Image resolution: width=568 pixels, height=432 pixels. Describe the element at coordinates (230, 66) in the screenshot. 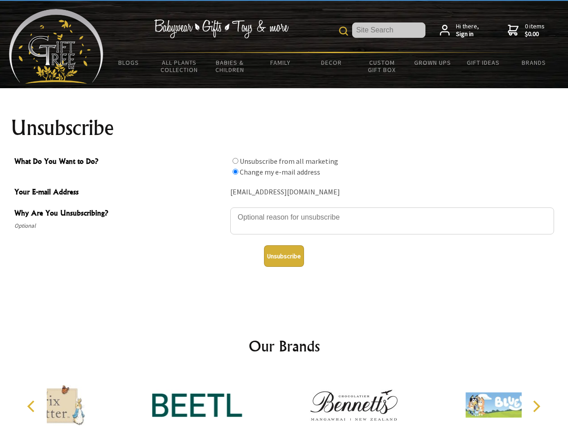

I see `a: Babies & Children` at that location.